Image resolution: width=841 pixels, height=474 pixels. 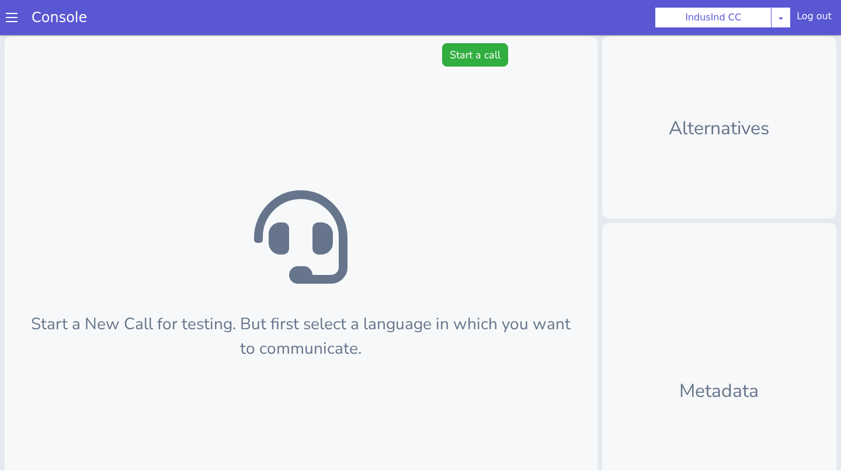 I want to click on p: Start a New Call for testing. But first select a language in which you want to communicate., so click(x=301, y=305).